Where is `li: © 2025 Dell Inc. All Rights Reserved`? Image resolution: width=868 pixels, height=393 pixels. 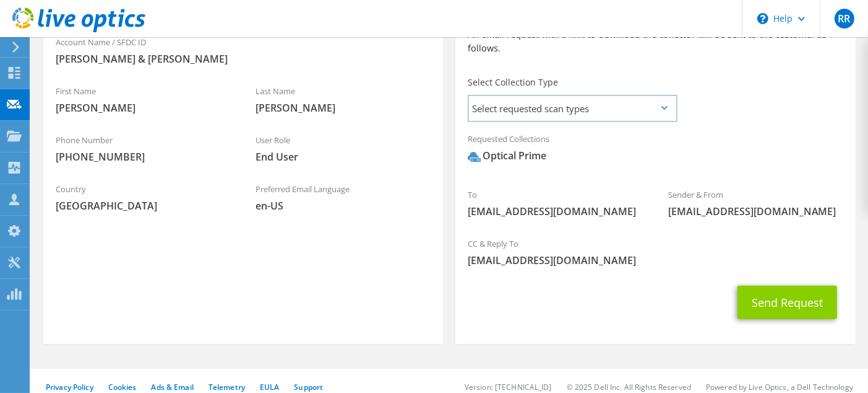 li: © 2025 Dell Inc. All Rights Reserved is located at coordinates (629, 387).